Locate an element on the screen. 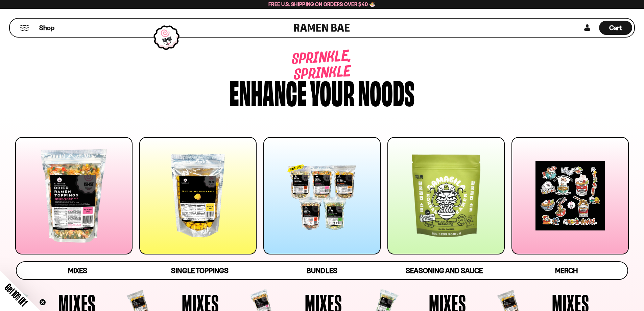 The width and height of the screenshot is (644, 311). a: Mixes is located at coordinates (77, 271).